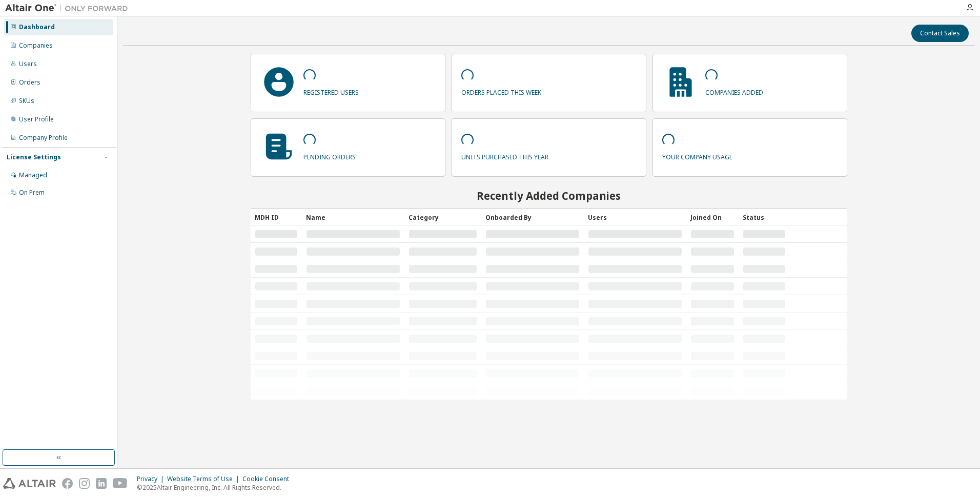 The image size is (980, 498). Describe the element at coordinates (733, 91) in the screenshot. I see `p: companies added` at that location.